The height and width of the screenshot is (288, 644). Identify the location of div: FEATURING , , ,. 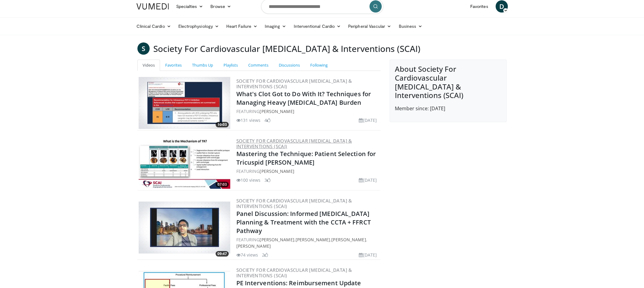
(308, 243).